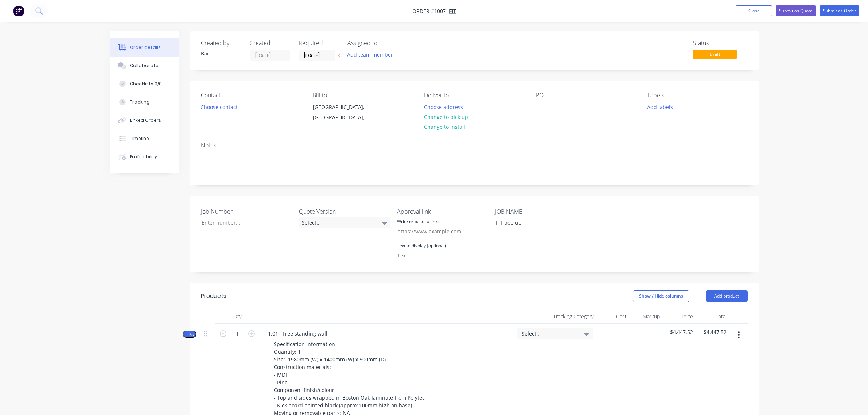 The image size is (868, 415). I want to click on div: Timeline, so click(139, 139).